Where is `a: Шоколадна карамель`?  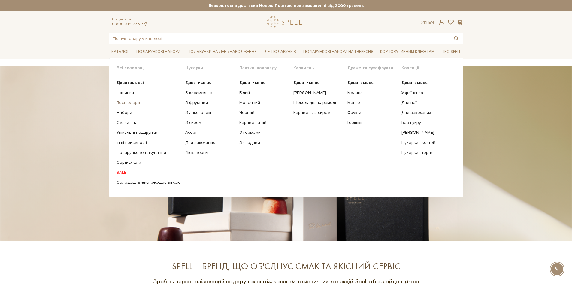 a: Шоколадна карамель is located at coordinates (318, 103).